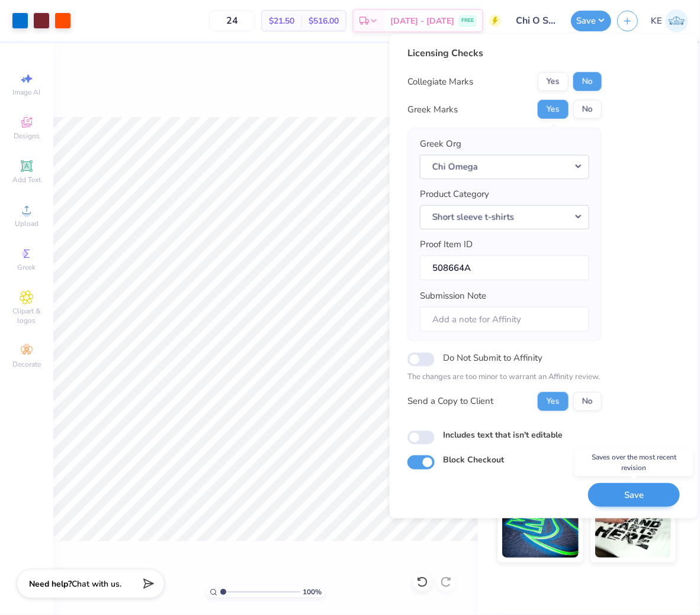 The width and height of the screenshot is (700, 615). What do you see at coordinates (502, 434) in the screenshot?
I see `label: Includes text that isn't editable` at bounding box center [502, 434].